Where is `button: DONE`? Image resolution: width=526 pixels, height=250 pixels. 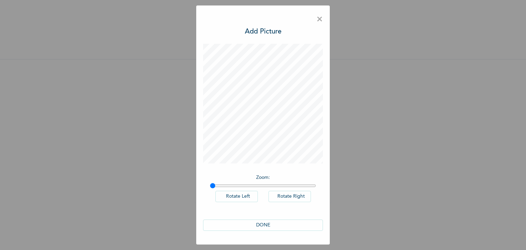
button: DONE is located at coordinates (263, 225).